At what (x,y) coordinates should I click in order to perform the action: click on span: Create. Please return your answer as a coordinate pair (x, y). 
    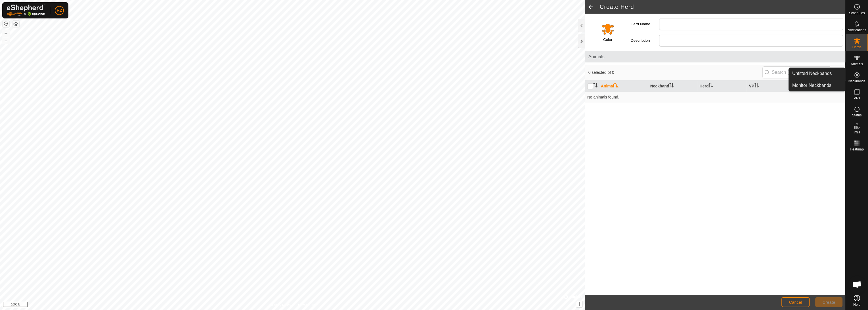
    Looking at the image, I should click on (829, 302).